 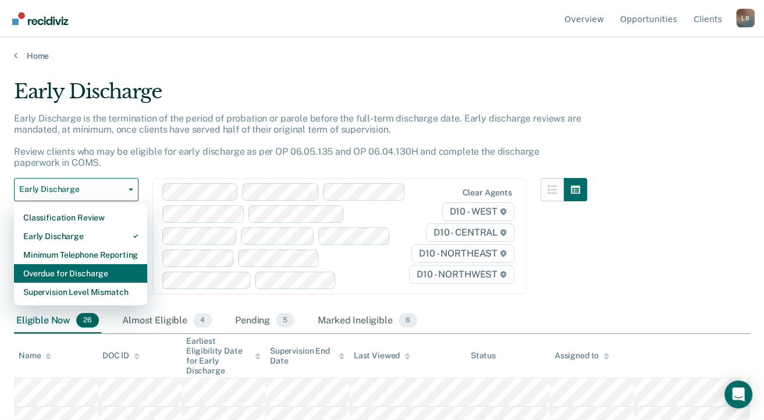 I want to click on span: Early Discharge, so click(x=72, y=189).